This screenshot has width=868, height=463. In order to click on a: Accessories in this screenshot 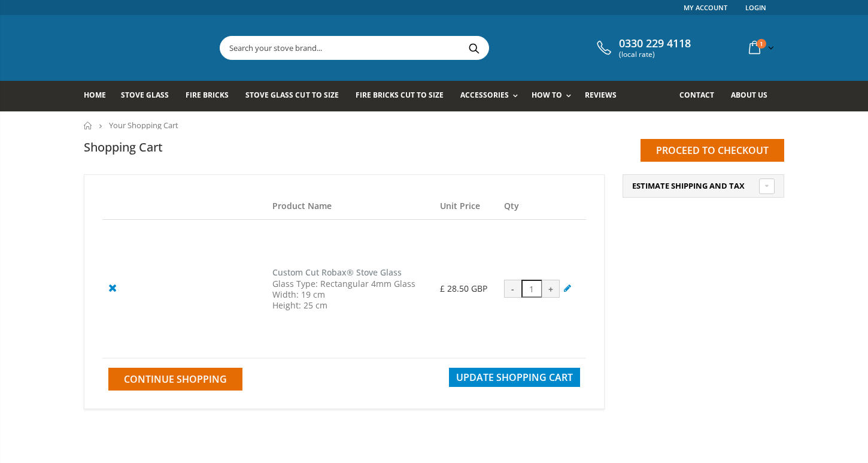, I will do `click(492, 96)`.